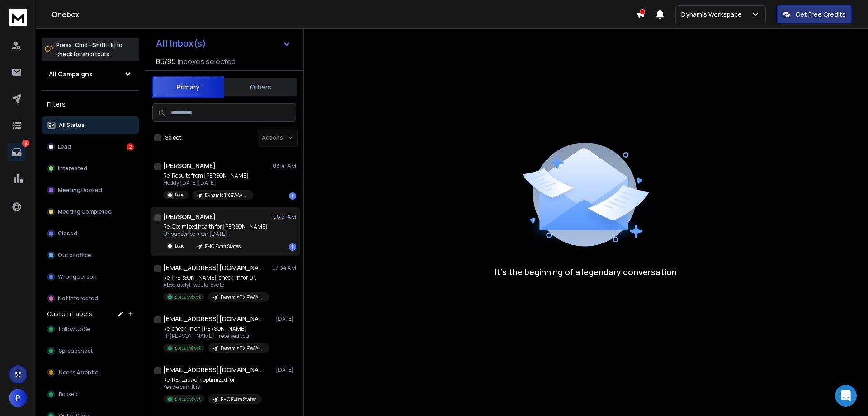 The width and height of the screenshot is (868, 416). Describe the element at coordinates (91, 125) in the screenshot. I see `button: All Status` at that location.